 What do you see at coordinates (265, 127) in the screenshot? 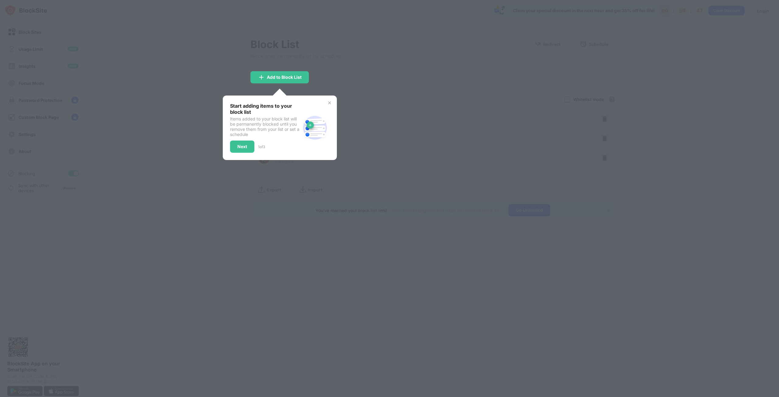
I see `div: Items added to your block list will be permanently blocked until you remove them from your list o...` at bounding box center [265, 127].